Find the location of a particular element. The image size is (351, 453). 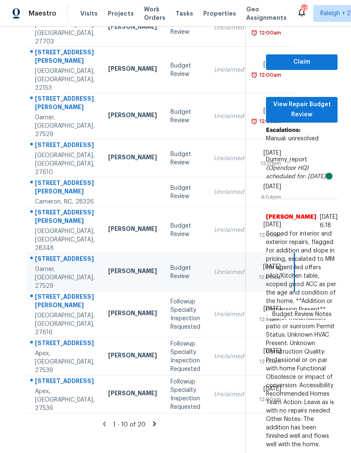

button: Claim is located at coordinates (302, 62).